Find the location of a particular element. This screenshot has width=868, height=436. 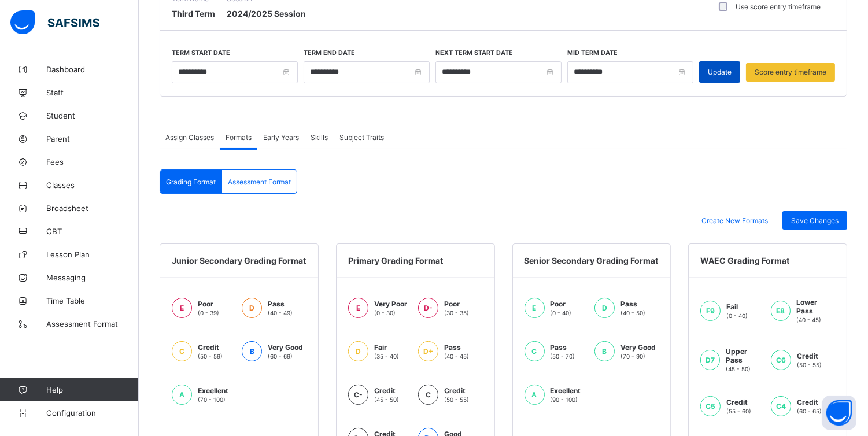

span: (0 - 30) is located at coordinates (385, 313).